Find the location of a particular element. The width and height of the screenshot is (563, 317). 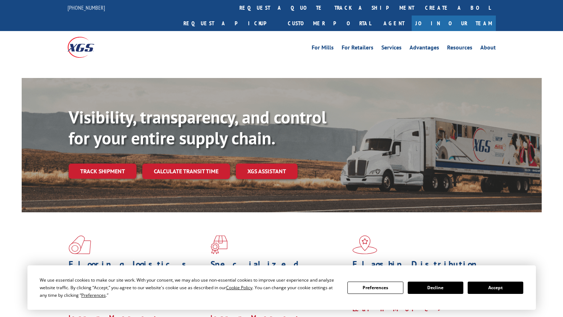

img: xgs-icon-total-supply-chain-intelligence-red is located at coordinates (80, 245).